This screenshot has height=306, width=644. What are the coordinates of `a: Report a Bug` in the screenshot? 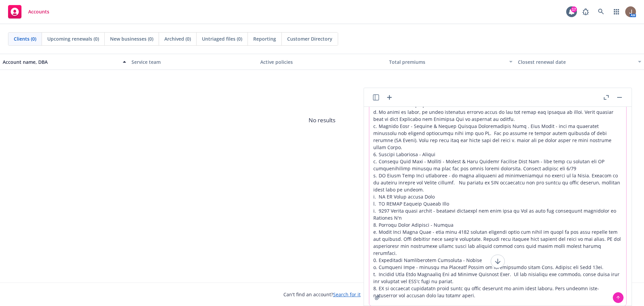 It's located at (586, 12).